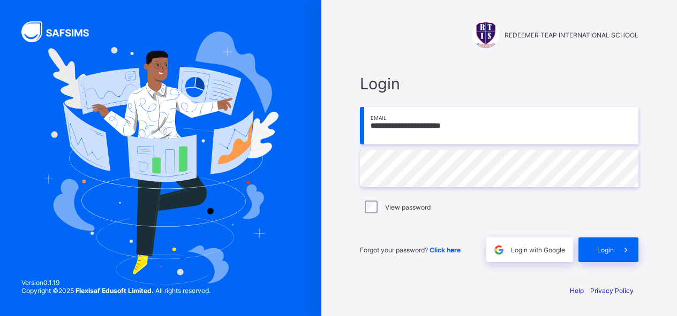  What do you see at coordinates (445, 250) in the screenshot?
I see `span: Click here` at bounding box center [445, 250].